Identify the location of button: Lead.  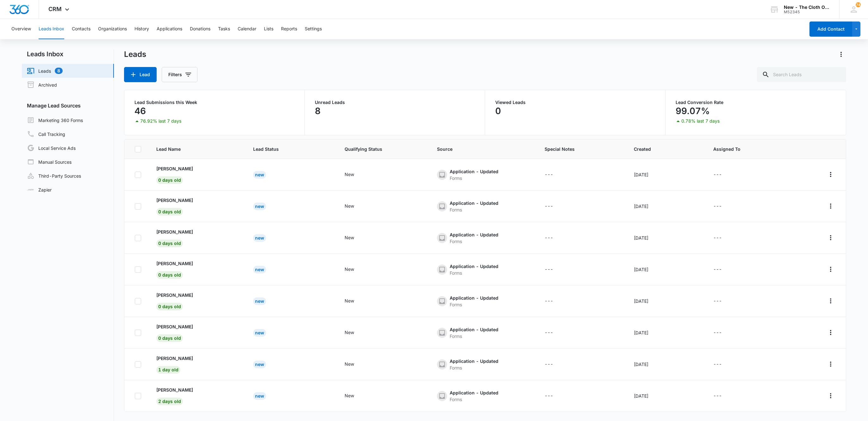
(140, 74).